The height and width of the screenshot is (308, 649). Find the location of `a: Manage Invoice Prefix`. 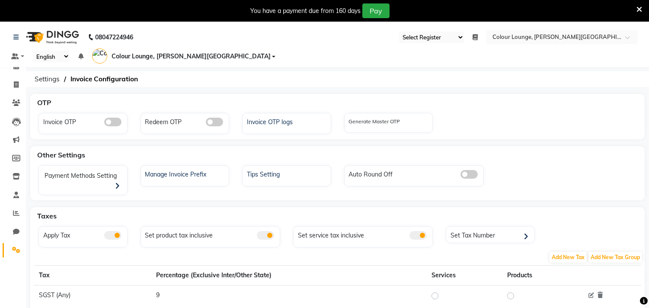

a: Manage Invoice Prefix is located at coordinates (185, 173).